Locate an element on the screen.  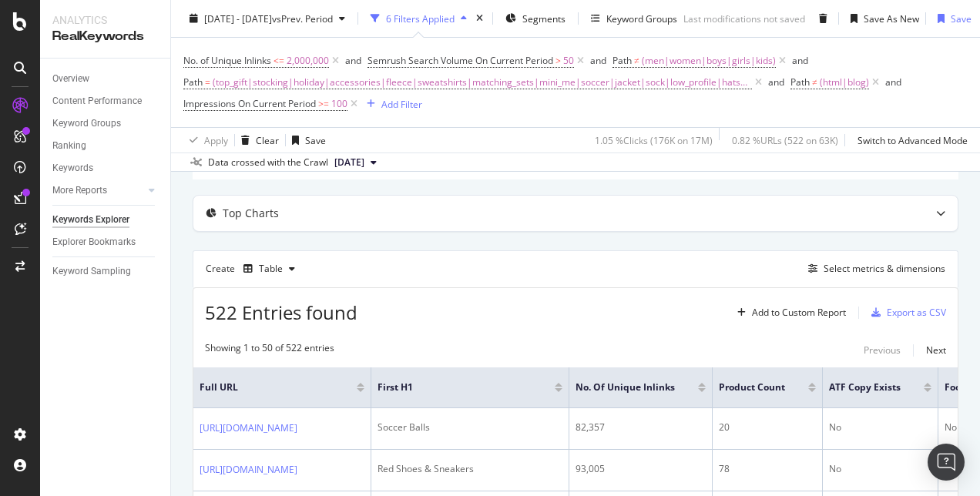
div: Export as CSV is located at coordinates (916, 312).